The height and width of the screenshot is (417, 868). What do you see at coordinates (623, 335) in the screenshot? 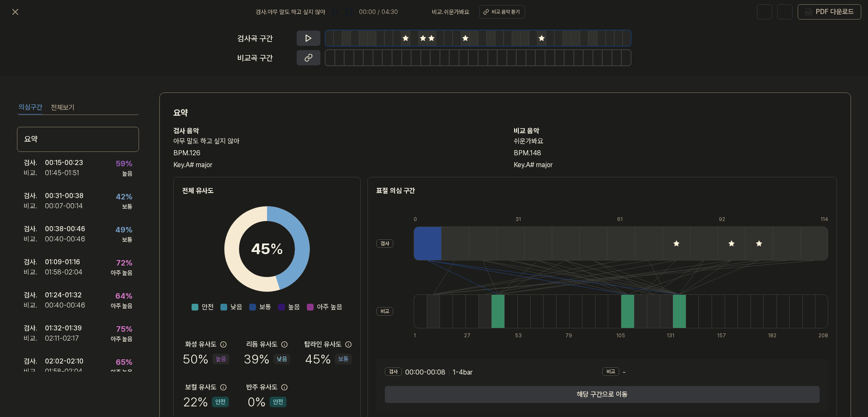
I see `div: 105` at bounding box center [623, 335].